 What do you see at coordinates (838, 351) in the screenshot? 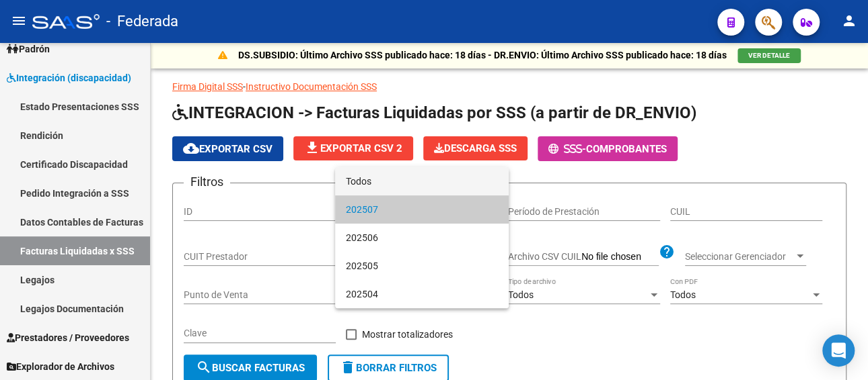
I see `div: Open Intercom Messenger` at bounding box center [838, 351].